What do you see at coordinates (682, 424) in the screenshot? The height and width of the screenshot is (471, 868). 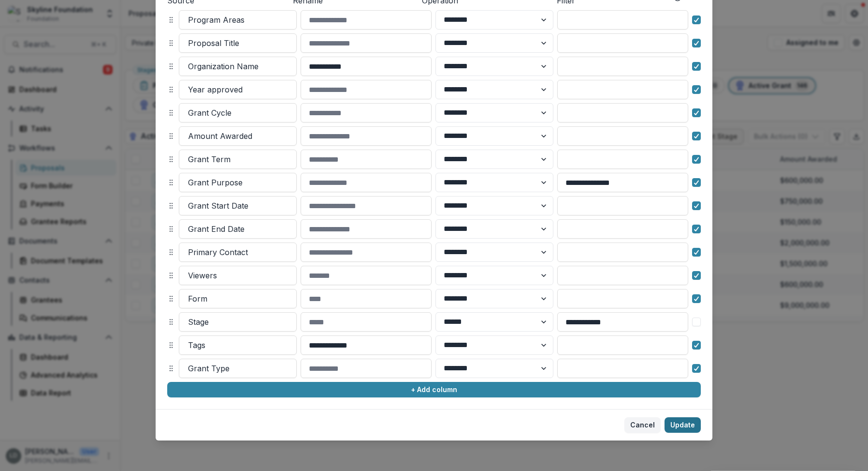 I see `button: Update` at bounding box center [682, 424].